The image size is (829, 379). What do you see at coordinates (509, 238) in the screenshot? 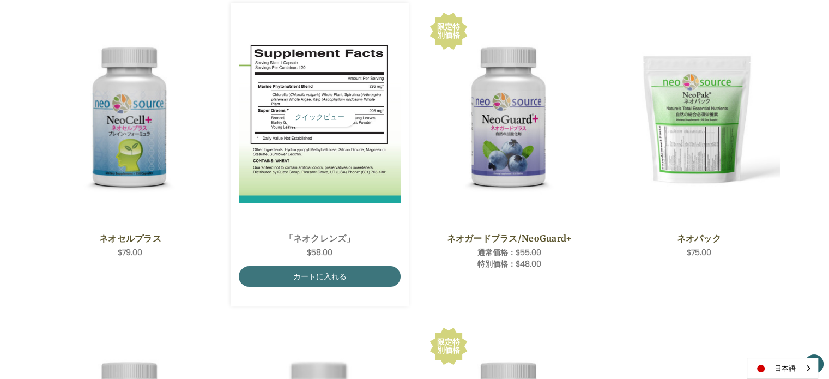
I see `a: ネオガードプラス/NeoGuard+` at bounding box center [509, 238].